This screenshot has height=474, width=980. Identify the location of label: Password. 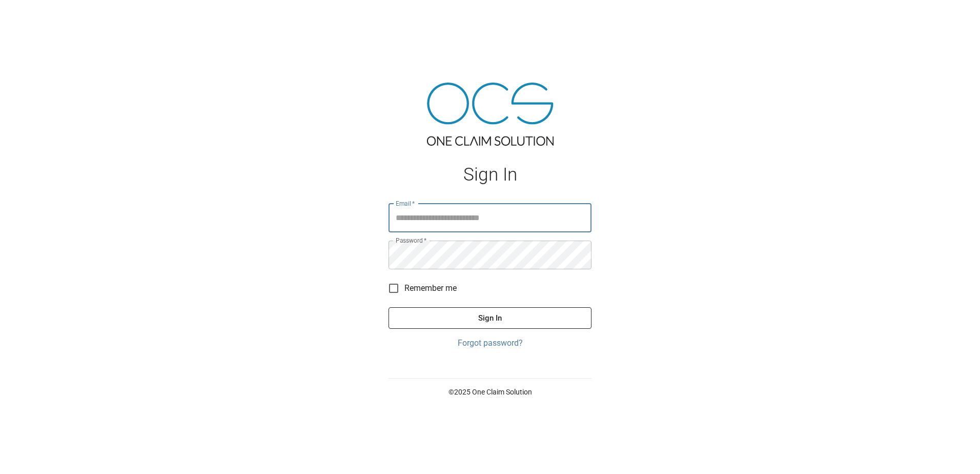
(411, 240).